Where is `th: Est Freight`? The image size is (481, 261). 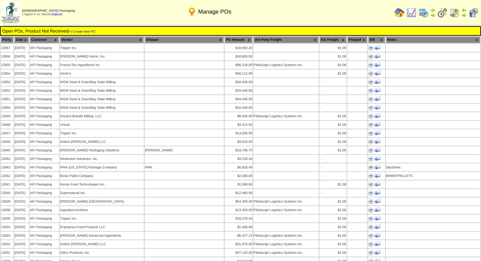 th: Est Freight is located at coordinates (333, 40).